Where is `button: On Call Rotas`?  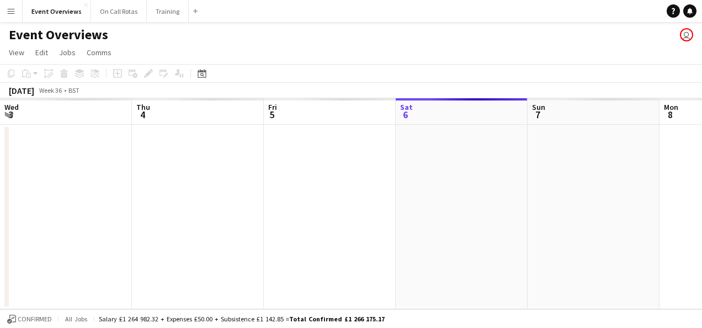
button: On Call Rotas is located at coordinates (119, 11).